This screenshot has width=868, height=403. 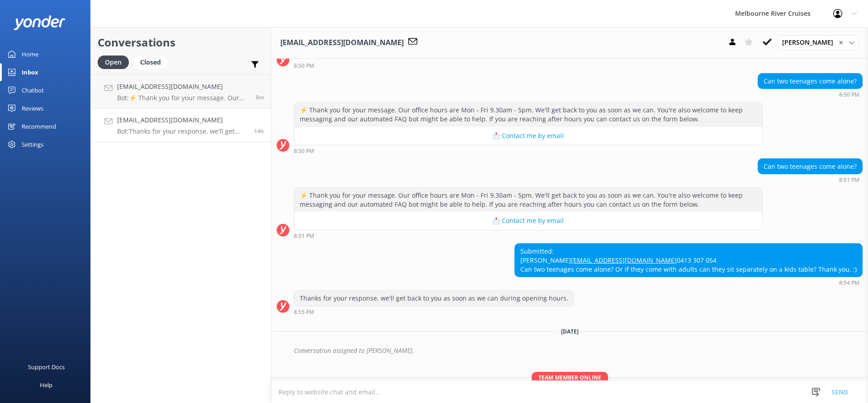 What do you see at coordinates (151, 62) in the screenshot?
I see `div: Closed` at bounding box center [151, 62].